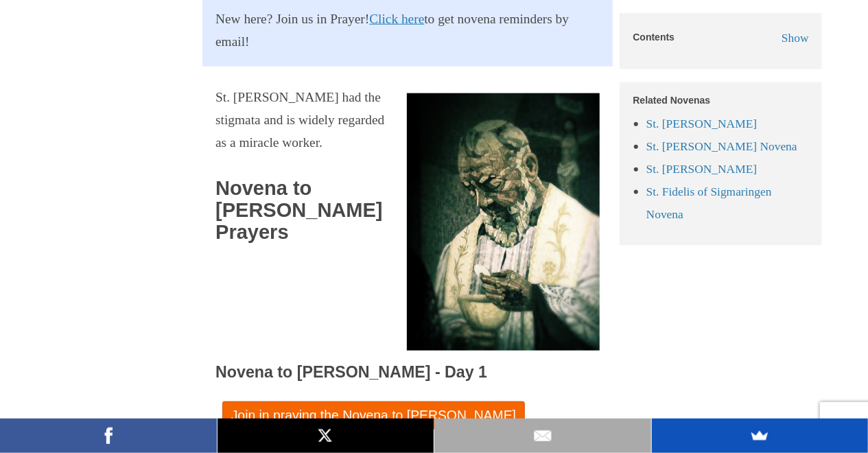 The height and width of the screenshot is (453, 868). I want to click on a: Click here, so click(397, 20).